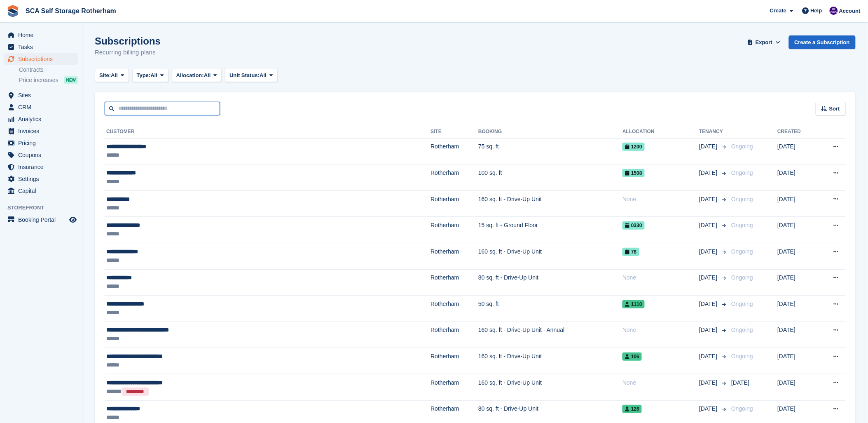  Describe the element at coordinates (151, 76) in the screenshot. I see `button: Type: All` at that location.